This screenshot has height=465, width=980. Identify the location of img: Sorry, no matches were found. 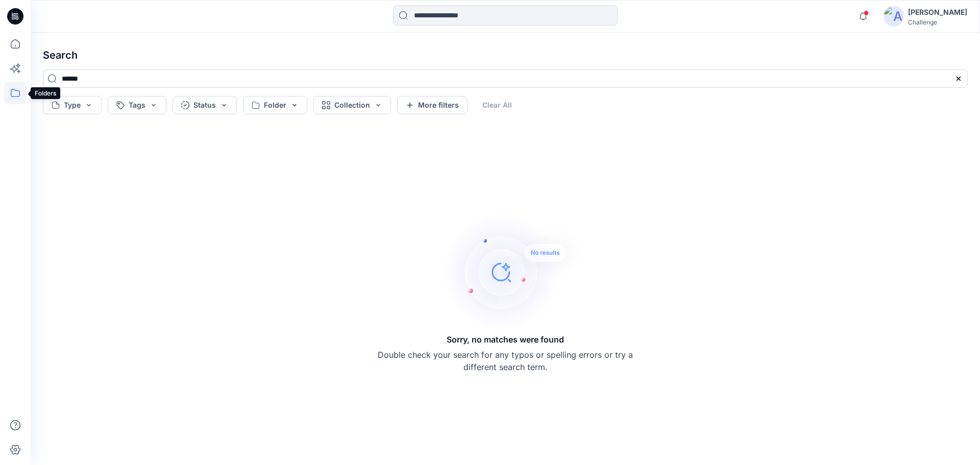
(514, 272).